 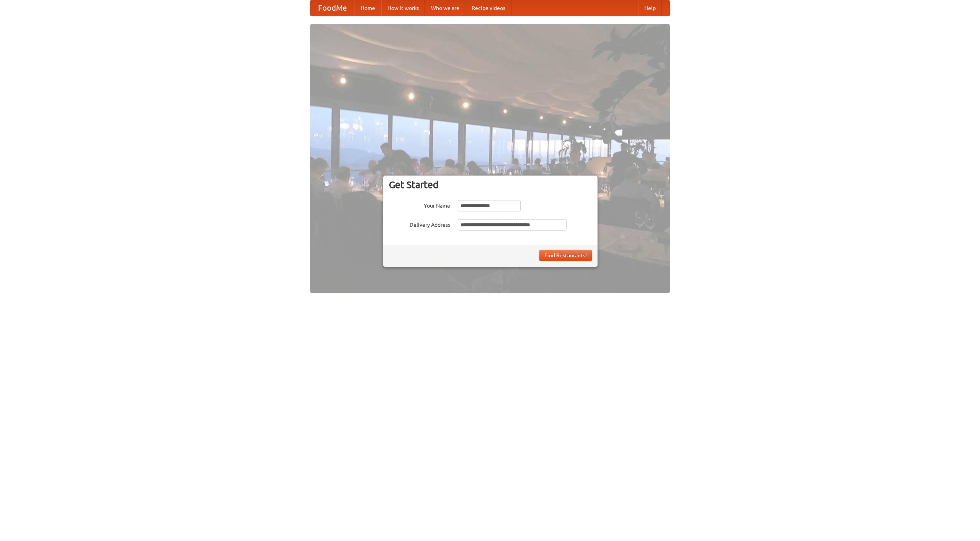 What do you see at coordinates (333, 8) in the screenshot?
I see `a: FoodMe` at bounding box center [333, 8].